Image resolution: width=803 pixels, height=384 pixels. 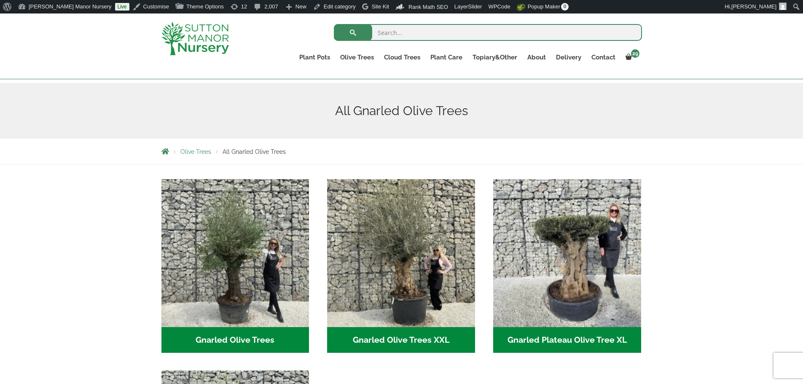 What do you see at coordinates (567, 266) in the screenshot?
I see `a: Visit product category Gnarled Plateau Olive Tree XL` at bounding box center [567, 266].